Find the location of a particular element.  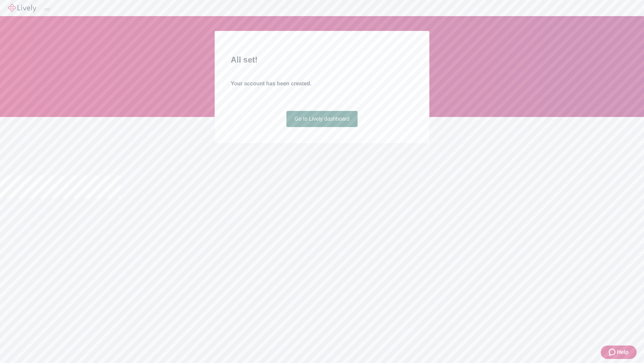

button: Log out is located at coordinates (47, 10).